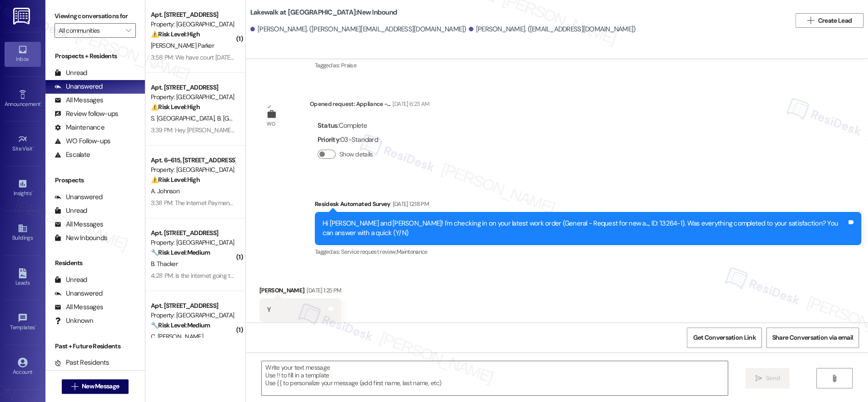 The width and height of the screenshot is (868, 402). What do you see at coordinates (23, 143) in the screenshot?
I see `a: Site Visit •` at bounding box center [23, 143].